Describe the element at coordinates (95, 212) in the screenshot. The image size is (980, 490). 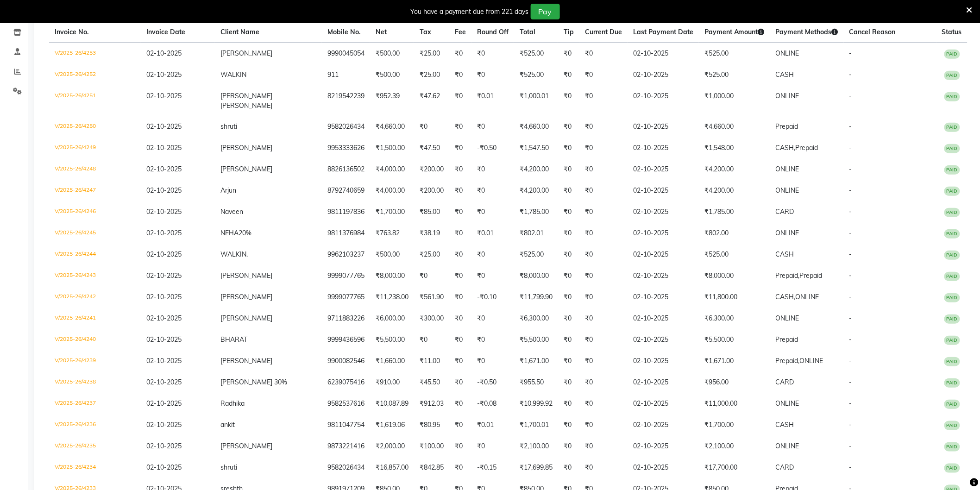
I see `td: V/2025-26/4246` at that location.